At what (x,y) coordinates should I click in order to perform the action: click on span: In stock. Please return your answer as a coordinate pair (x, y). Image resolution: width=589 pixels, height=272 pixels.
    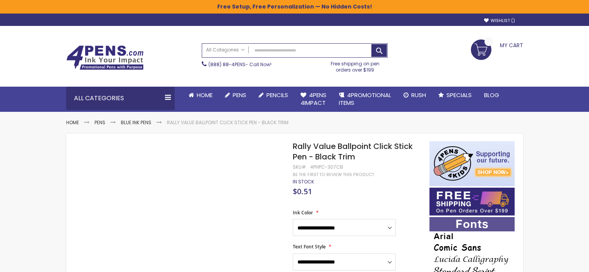
    Looking at the image, I should click on (303, 182).